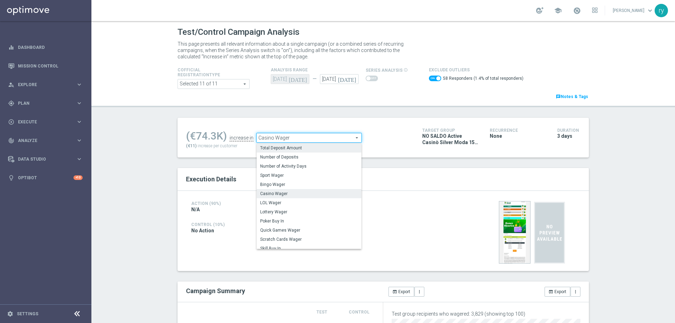 The width and height of the screenshot is (675, 323). What do you see at coordinates (47, 85) in the screenshot?
I see `span: Explore` at bounding box center [47, 85].